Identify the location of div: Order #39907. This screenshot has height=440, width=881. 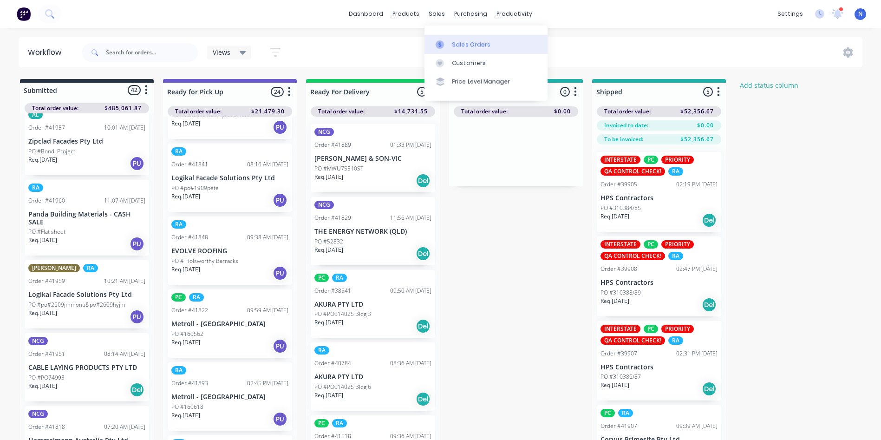
(619, 354).